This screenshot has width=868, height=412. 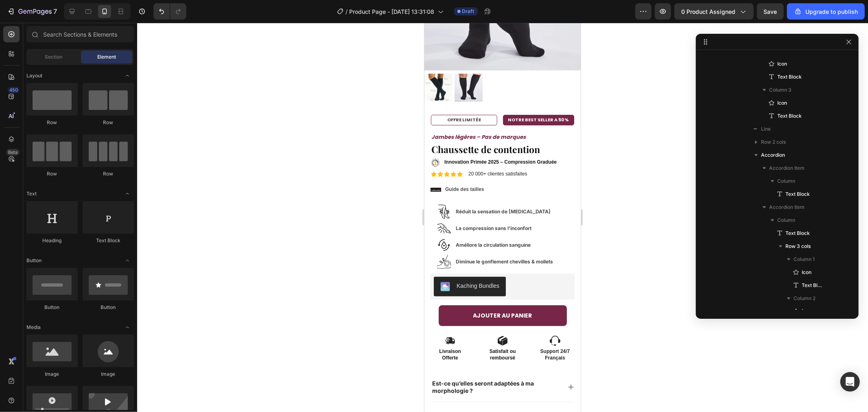 What do you see at coordinates (108, 241) in the screenshot?
I see `div: Text Block` at bounding box center [108, 241].